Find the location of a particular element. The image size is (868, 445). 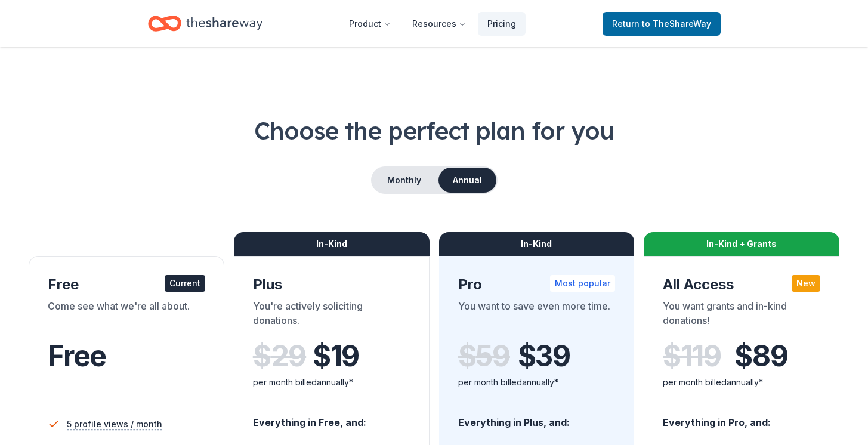

div: In-Kind + Grants is located at coordinates (742, 244).